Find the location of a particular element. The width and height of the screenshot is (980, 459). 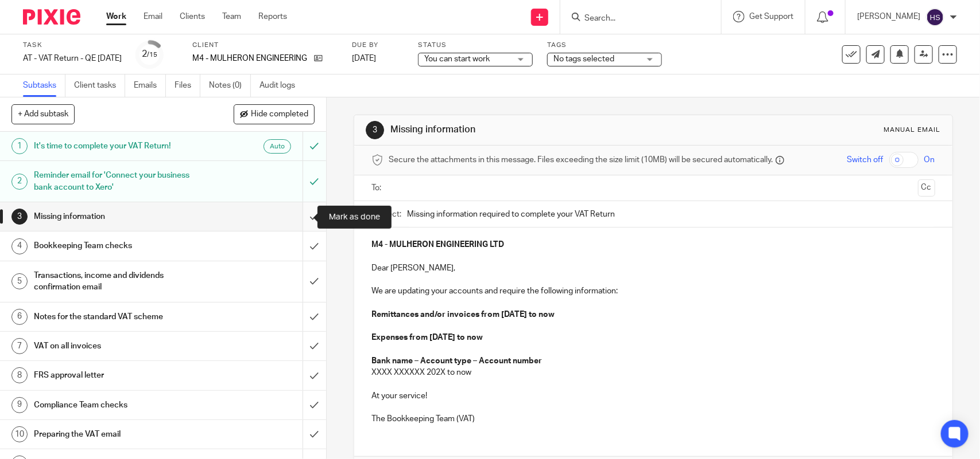

a: Emails is located at coordinates (150, 86).